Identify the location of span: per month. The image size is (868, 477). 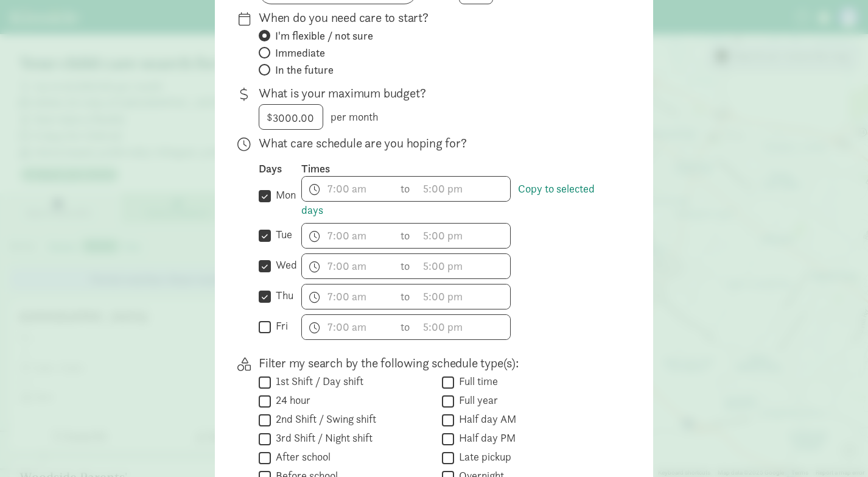
(354, 117).